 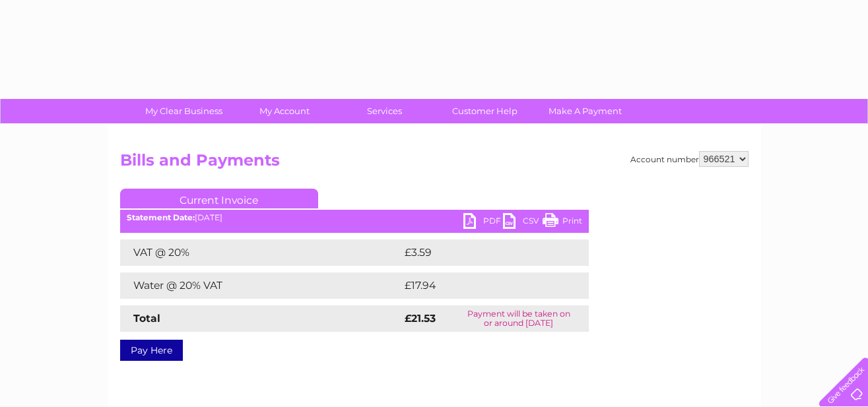 What do you see at coordinates (420, 318) in the screenshot?
I see `strong: £21.53` at bounding box center [420, 318].